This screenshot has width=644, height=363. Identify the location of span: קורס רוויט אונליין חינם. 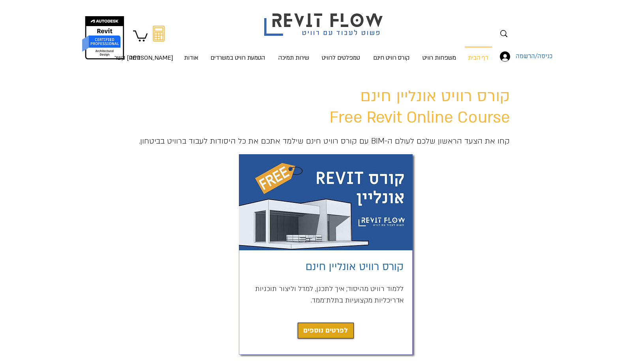
(355, 267).